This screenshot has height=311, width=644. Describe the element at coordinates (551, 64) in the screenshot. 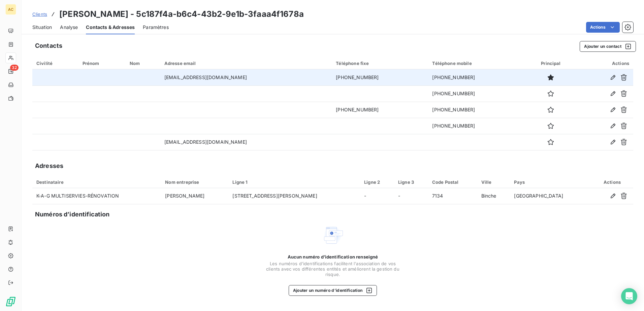

I see `div: Principal` at that location.